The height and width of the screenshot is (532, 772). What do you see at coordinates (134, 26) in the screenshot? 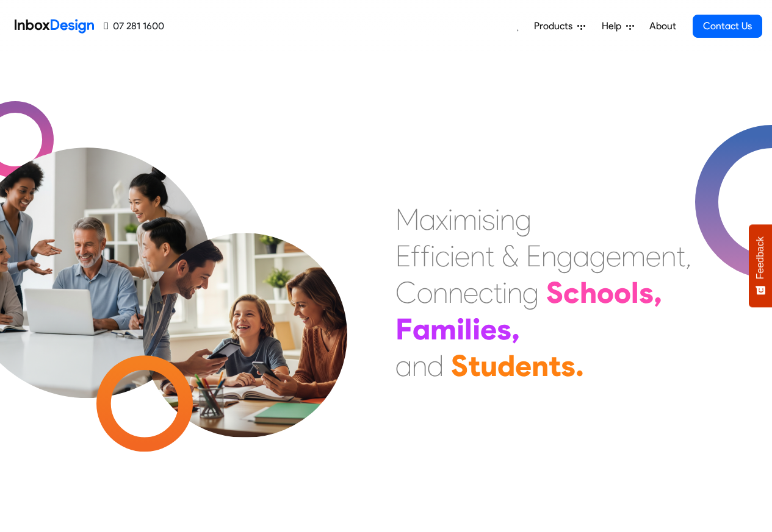
I see `a: 07 281 1600` at bounding box center [134, 26].